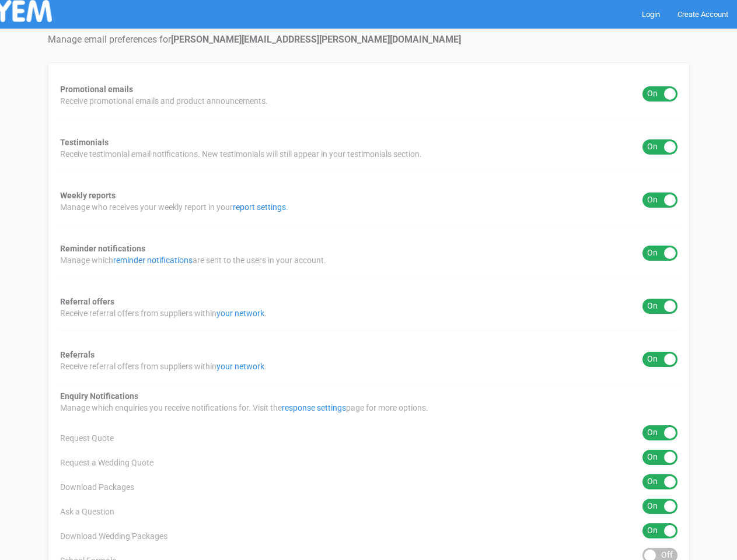 The height and width of the screenshot is (560, 737). What do you see at coordinates (97, 487) in the screenshot?
I see `span: Download Packages` at bounding box center [97, 487].